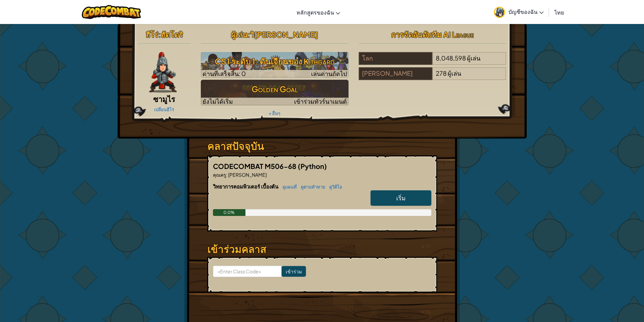 This screenshot has height=322, width=644. What do you see at coordinates (559, 12) in the screenshot?
I see `a: ไทย` at bounding box center [559, 12].